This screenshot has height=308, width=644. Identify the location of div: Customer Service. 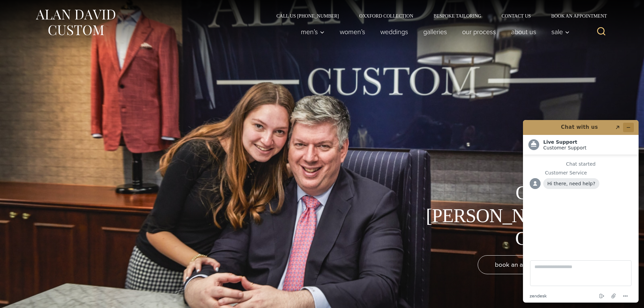
(70, 58).